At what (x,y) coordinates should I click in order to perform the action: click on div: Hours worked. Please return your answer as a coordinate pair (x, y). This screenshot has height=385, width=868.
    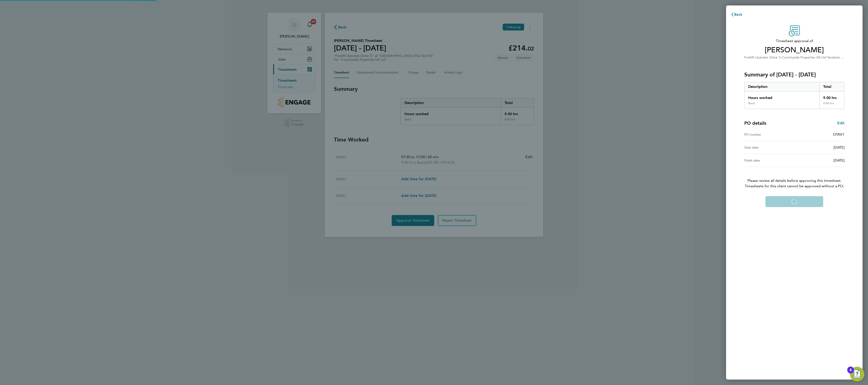
    Looking at the image, I should click on (782, 96).